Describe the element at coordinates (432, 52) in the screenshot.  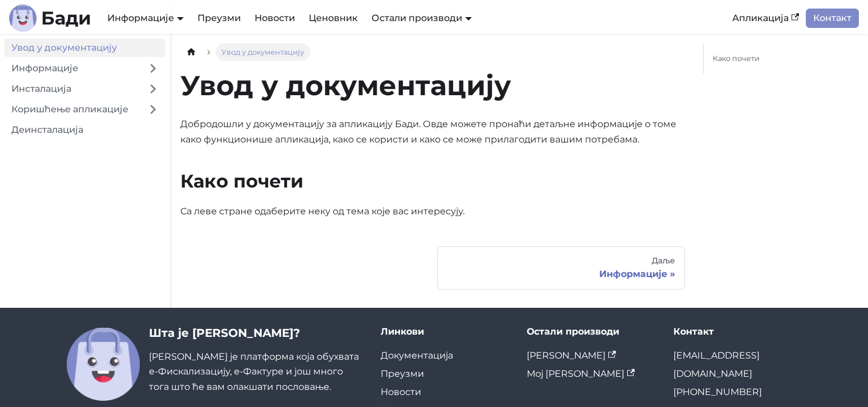
I see `nav: Breadcrumbs` at that location.